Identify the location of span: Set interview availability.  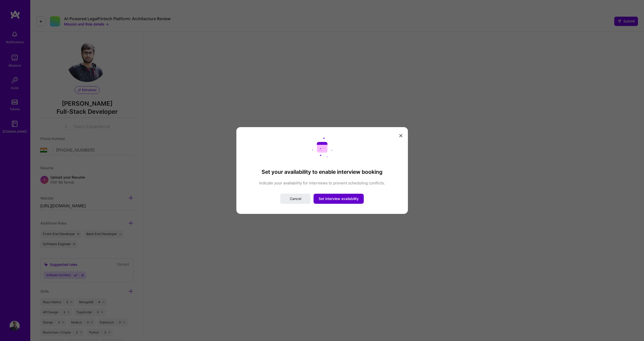
(339, 199).